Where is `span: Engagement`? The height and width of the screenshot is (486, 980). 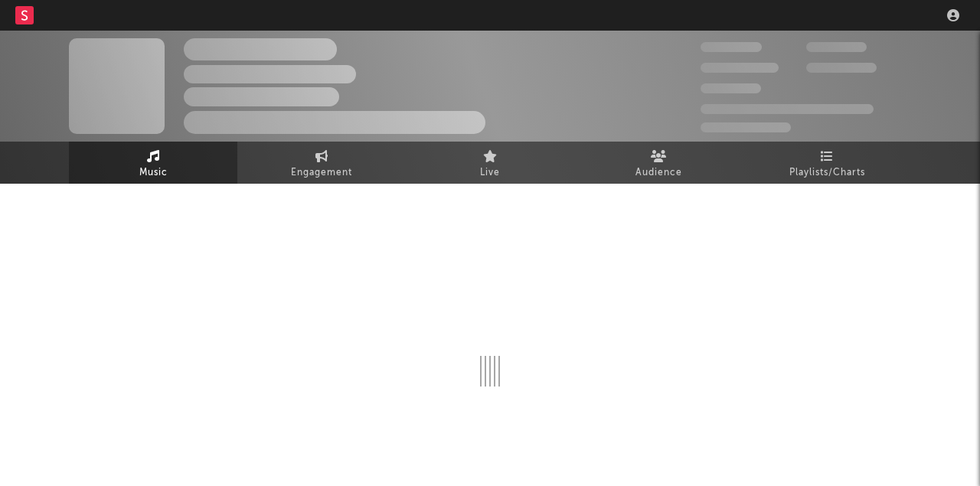 span: Engagement is located at coordinates (322, 173).